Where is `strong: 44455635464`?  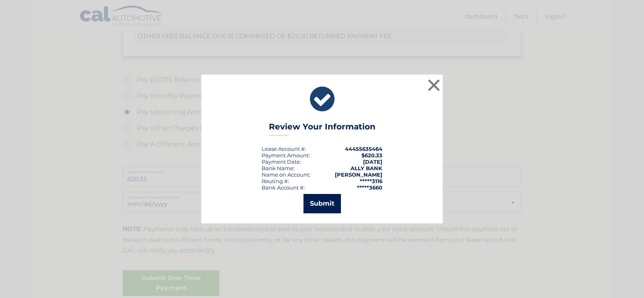
strong: 44455635464 is located at coordinates (363, 149).